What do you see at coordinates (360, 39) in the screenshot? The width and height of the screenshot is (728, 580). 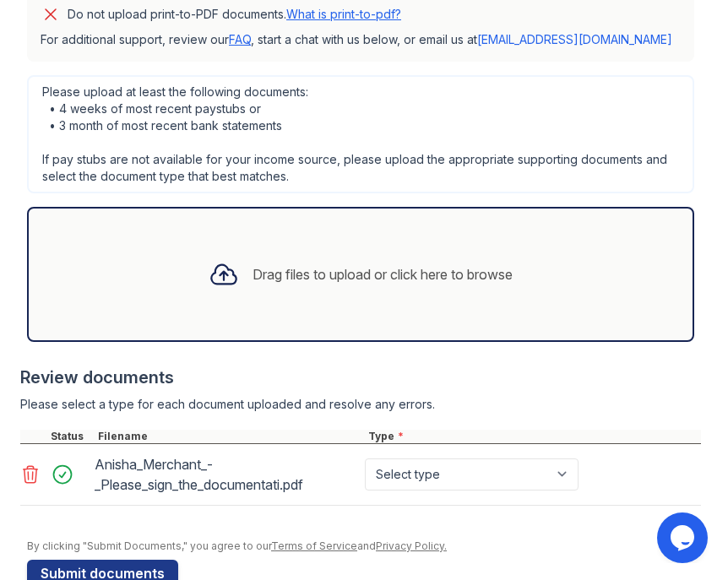 I see `p: For additional support, review our , start a chat with us below, or email us at` at bounding box center [360, 39].